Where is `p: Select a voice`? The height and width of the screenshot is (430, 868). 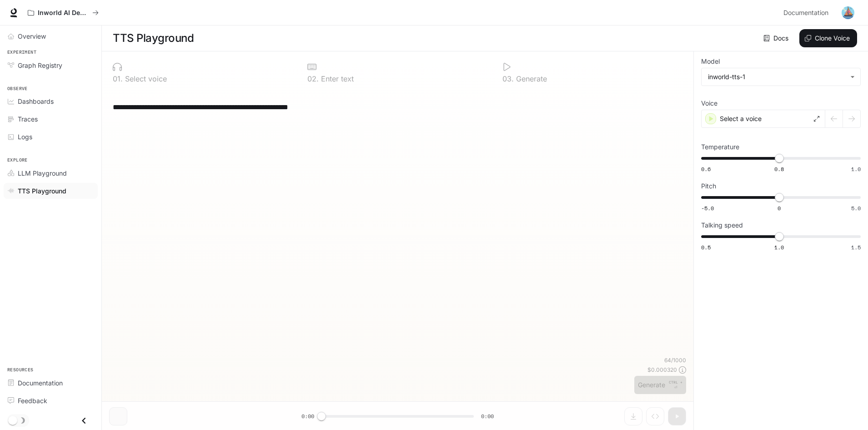 p: Select a voice is located at coordinates (741, 119).